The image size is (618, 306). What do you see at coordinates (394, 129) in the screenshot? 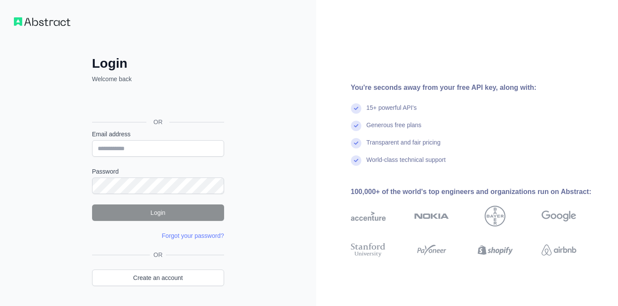
I see `div: Generous free plans` at bounding box center [394, 129].